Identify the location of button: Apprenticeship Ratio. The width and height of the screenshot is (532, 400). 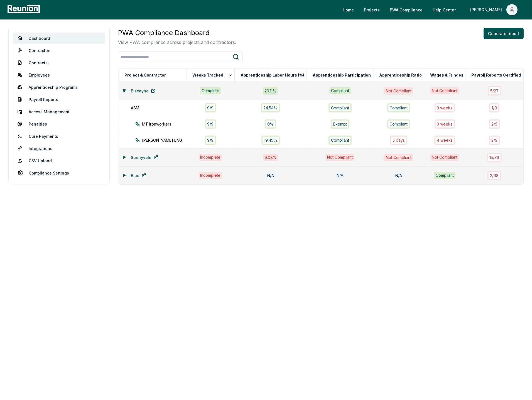
(400, 75).